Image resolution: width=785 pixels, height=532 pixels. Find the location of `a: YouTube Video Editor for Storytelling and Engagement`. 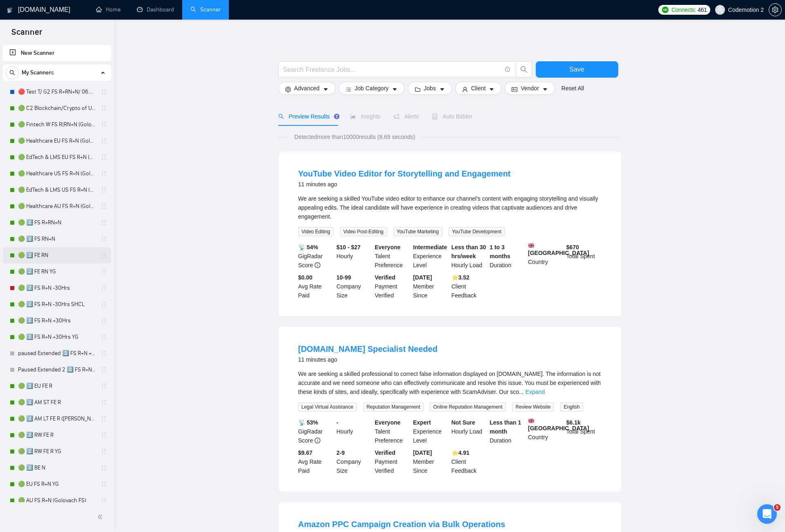

a: YouTube Video Editor for Storytelling and Engagement is located at coordinates (405, 173).